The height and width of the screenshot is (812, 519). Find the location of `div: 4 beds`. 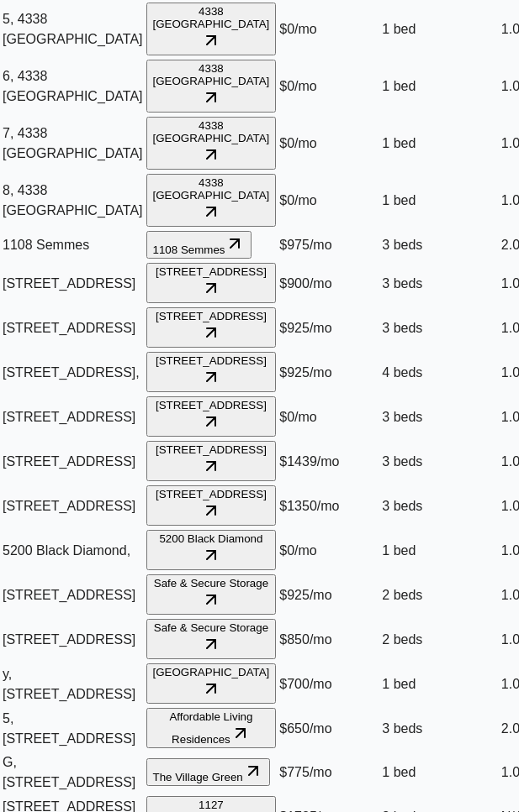

div: 4 beds is located at coordinates (439, 373).